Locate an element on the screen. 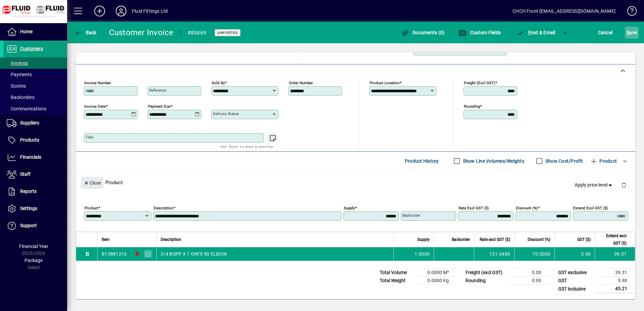 This screenshot has width=644, height=311. span: 1.0000 is located at coordinates (422, 254).